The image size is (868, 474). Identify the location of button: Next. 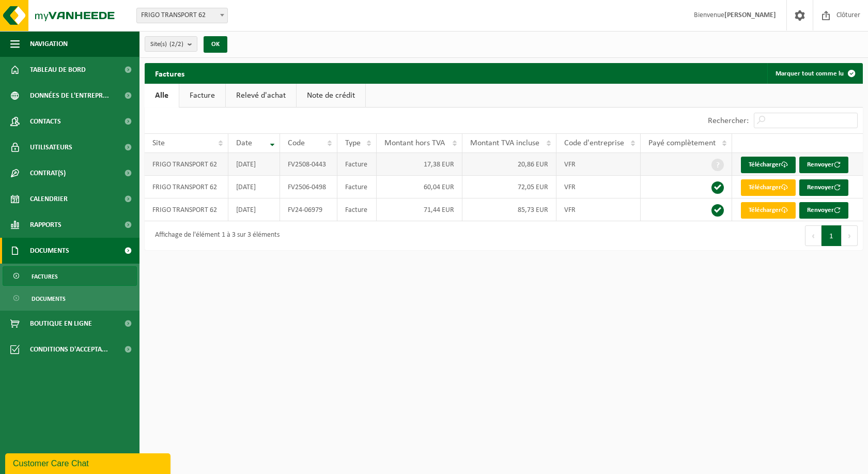
(849, 236).